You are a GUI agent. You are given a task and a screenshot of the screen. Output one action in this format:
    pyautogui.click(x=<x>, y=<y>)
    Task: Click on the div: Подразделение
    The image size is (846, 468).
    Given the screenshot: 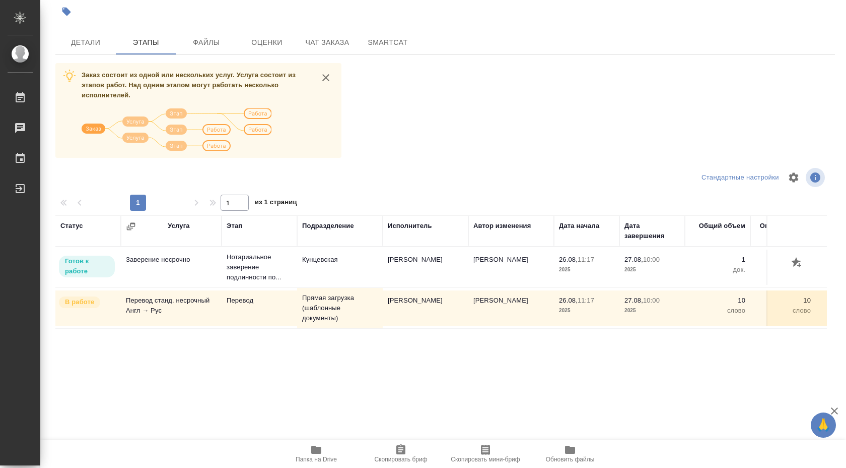 What is the action you would take?
    pyautogui.click(x=328, y=226)
    